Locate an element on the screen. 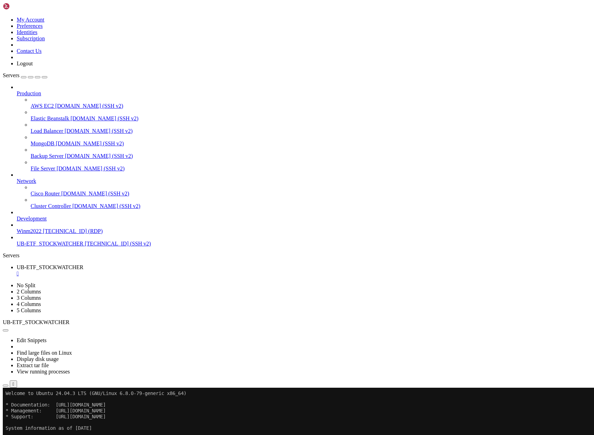  li: Production is located at coordinates (304, 128).